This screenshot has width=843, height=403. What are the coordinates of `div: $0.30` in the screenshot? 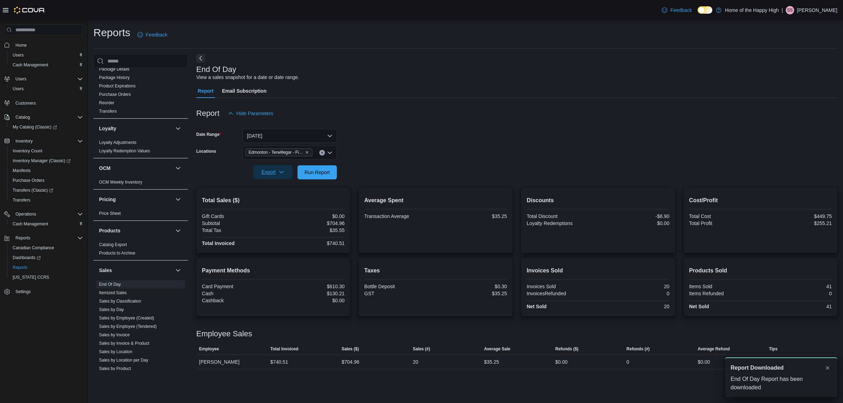 It's located at (472, 287).